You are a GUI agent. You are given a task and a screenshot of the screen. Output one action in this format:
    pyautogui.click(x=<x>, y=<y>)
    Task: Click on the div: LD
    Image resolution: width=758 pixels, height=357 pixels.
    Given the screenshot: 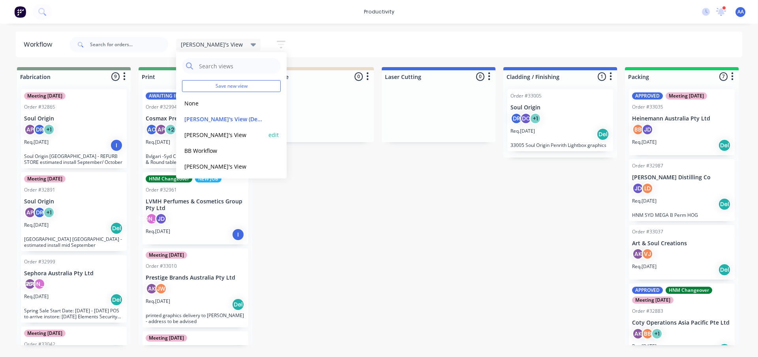 What is the action you would take?
    pyautogui.click(x=647, y=188)
    